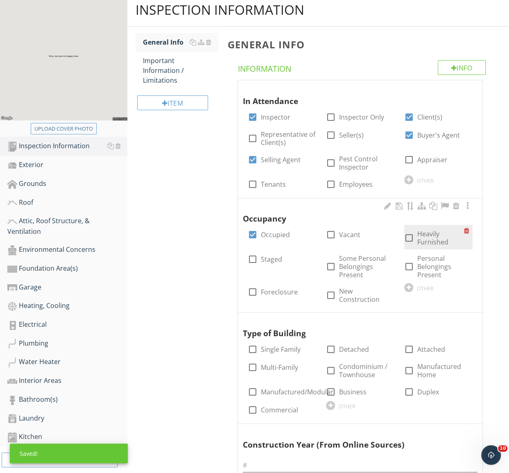 The height and width of the screenshot is (473, 509). What do you see at coordinates (428, 392) in the screenshot?
I see `label: Duplex` at bounding box center [428, 392].